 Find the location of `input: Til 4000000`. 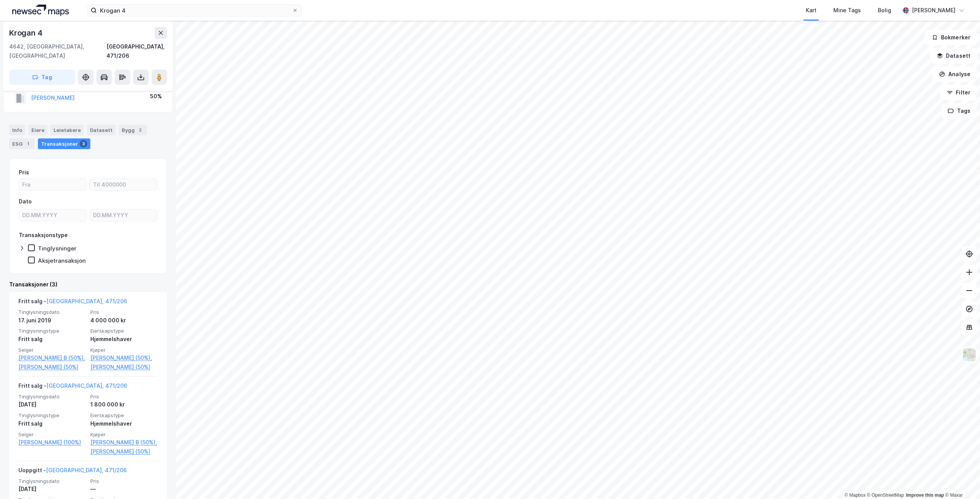

input: Til 4000000 is located at coordinates (123, 185).